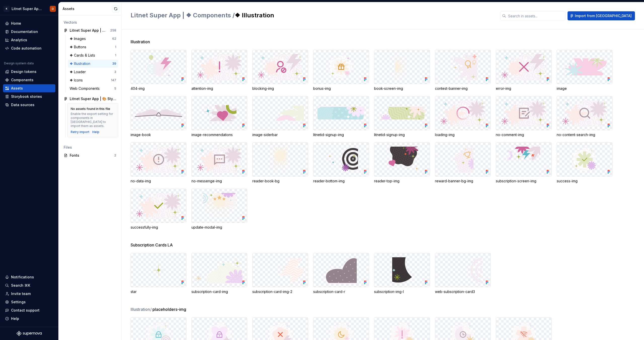  I want to click on span: placeholders-img, so click(169, 309).